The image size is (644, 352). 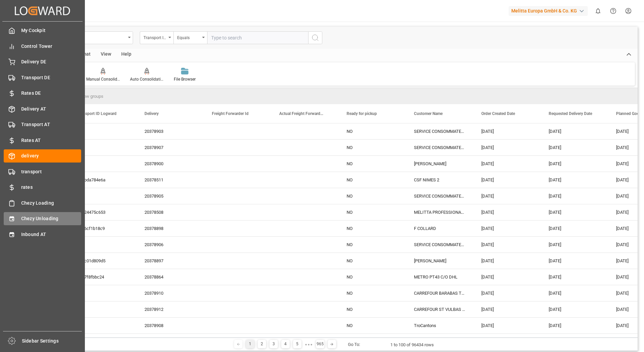 I want to click on div: 20378508, so click(x=170, y=212).